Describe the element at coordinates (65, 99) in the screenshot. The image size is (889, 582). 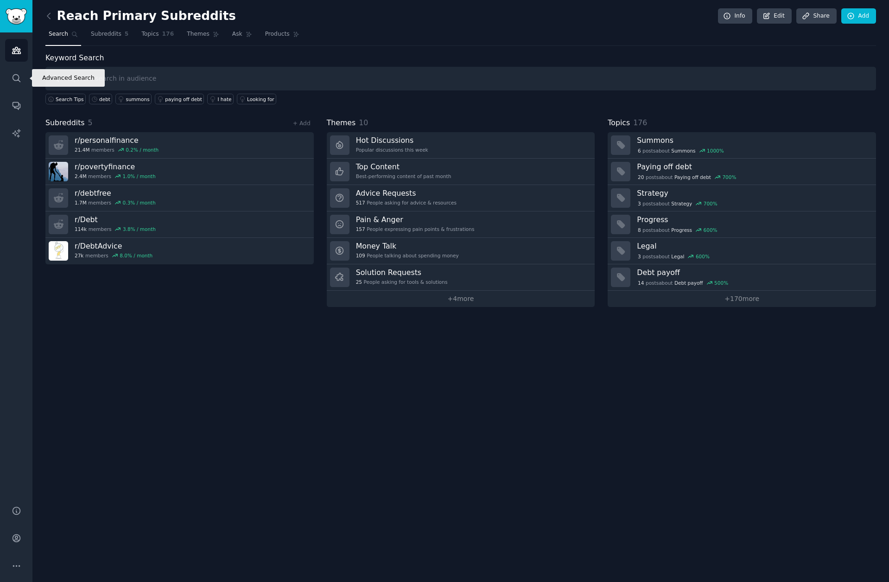
I see `button: Search Tips` at that location.